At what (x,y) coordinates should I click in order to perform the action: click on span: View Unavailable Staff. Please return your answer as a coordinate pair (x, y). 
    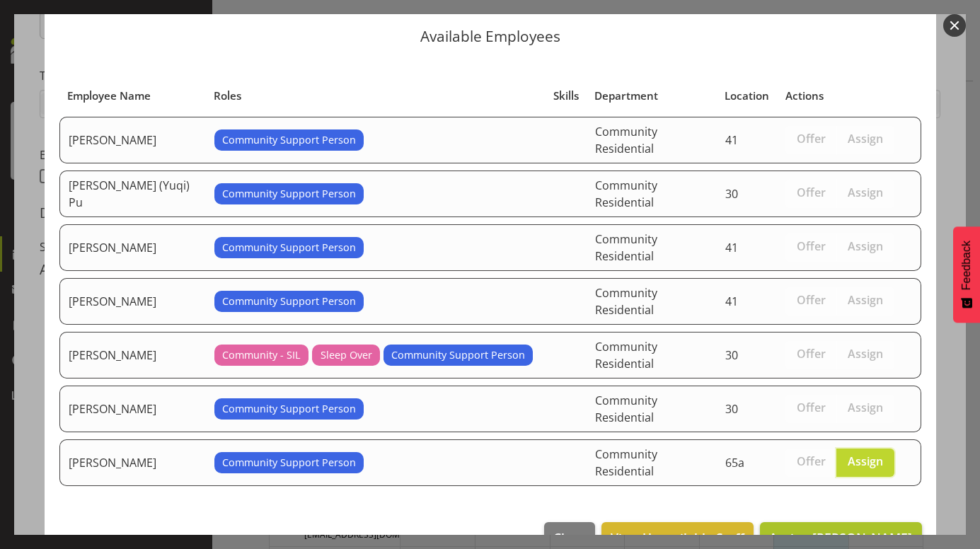
    Looking at the image, I should click on (677, 537).